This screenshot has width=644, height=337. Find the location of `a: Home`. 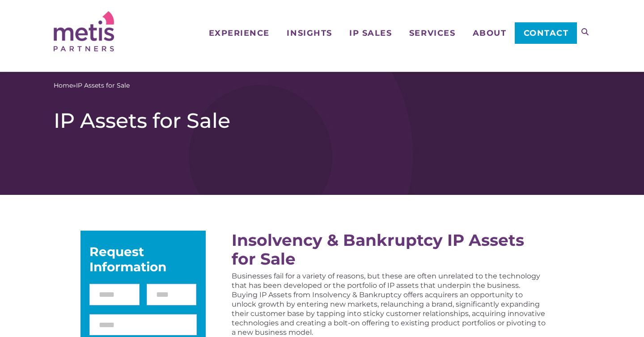

a: Home is located at coordinates (63, 85).